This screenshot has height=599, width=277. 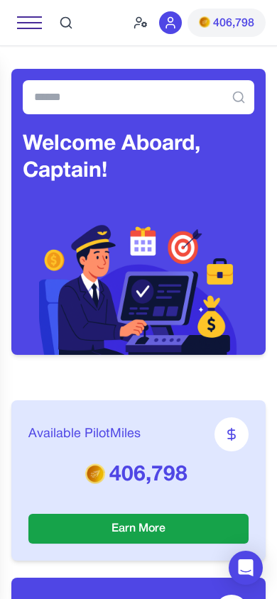 I want to click on span: 406,798, so click(x=234, y=23).